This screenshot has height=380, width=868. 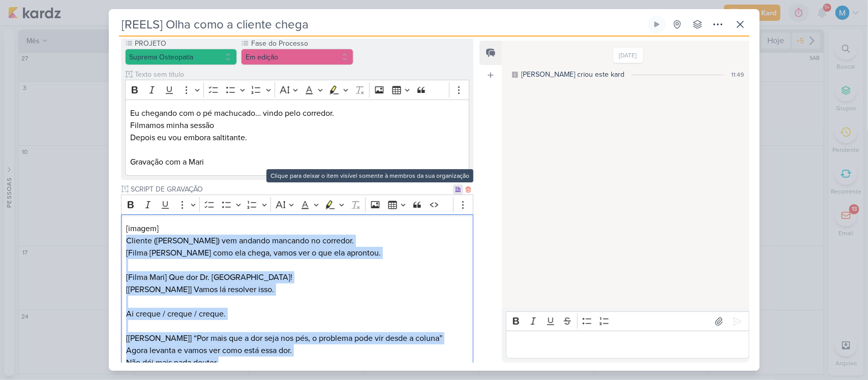 I want to click on div: 11:49, so click(x=738, y=74).